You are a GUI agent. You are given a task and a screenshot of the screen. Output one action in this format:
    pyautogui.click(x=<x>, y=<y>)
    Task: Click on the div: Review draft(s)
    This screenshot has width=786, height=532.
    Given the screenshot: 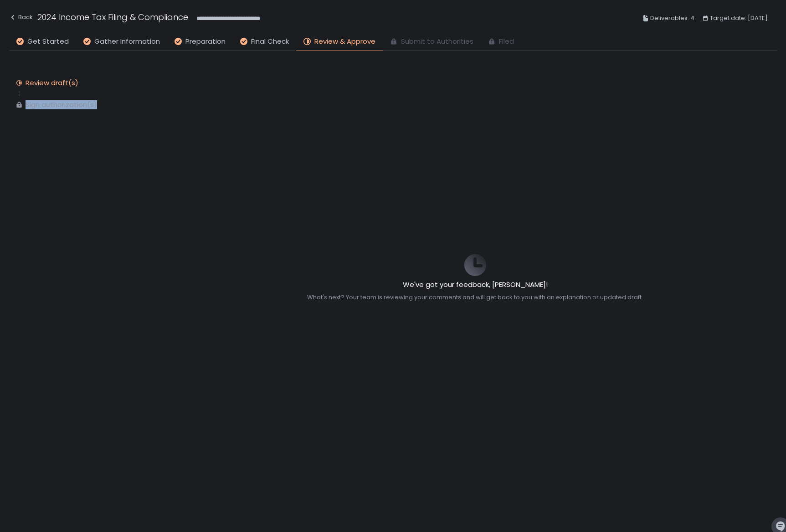 What is the action you would take?
    pyautogui.click(x=52, y=83)
    